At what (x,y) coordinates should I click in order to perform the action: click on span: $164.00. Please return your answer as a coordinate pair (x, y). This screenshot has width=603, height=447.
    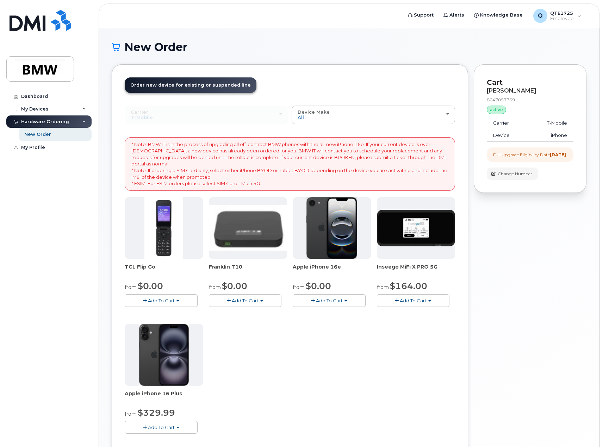
    Looking at the image, I should click on (409, 286).